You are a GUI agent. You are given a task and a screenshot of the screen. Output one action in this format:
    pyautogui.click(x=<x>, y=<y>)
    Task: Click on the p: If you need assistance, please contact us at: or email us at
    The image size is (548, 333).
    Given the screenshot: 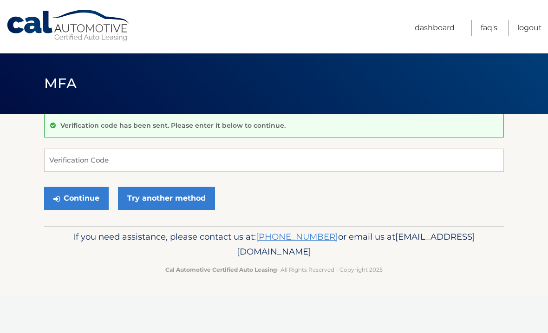 What is the action you would take?
    pyautogui.click(x=274, y=244)
    